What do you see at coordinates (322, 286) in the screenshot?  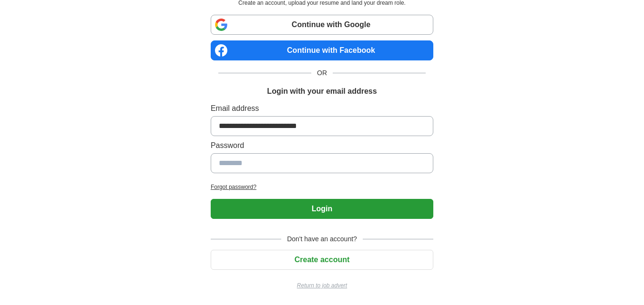 I see `a: Return to job advert` at bounding box center [322, 286].